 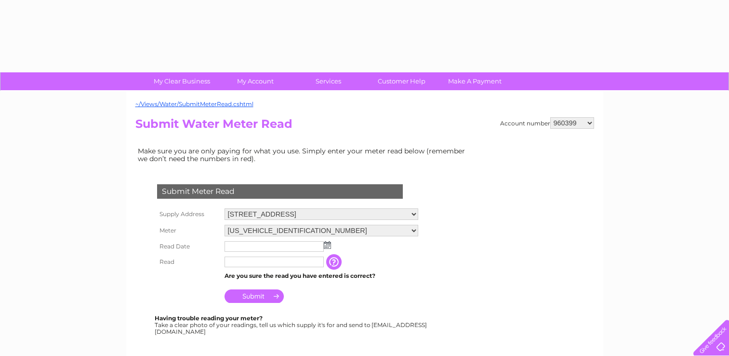 I want to click on th: Meter, so click(x=188, y=230).